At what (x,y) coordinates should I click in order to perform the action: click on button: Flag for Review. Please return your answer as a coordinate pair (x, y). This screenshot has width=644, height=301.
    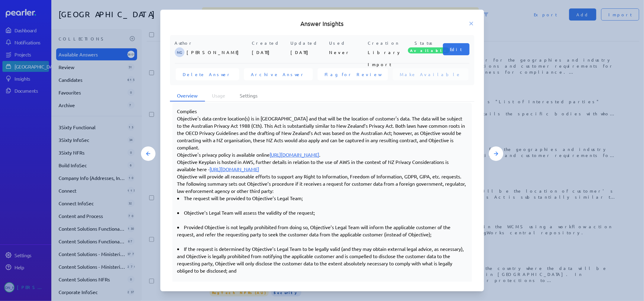
    Looking at the image, I should click on (353, 74).